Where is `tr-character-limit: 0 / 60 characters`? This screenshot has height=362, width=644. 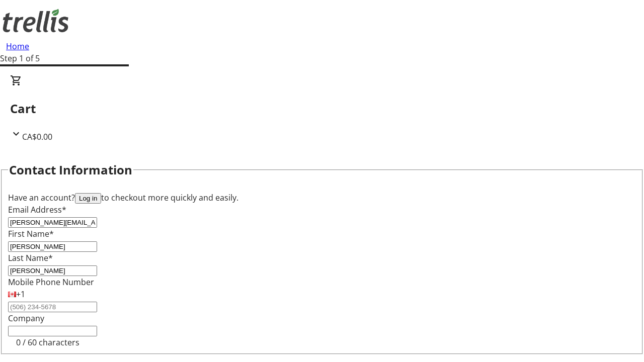 tr-character-limit: 0 / 60 characters is located at coordinates (48, 342).